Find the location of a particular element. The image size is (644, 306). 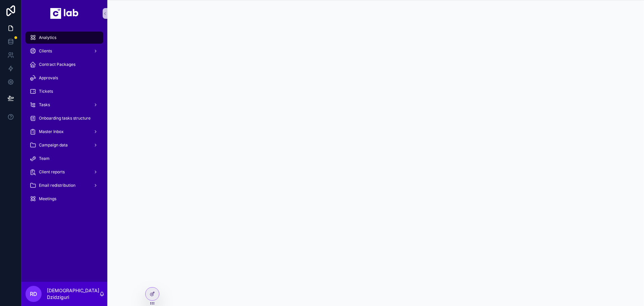

a: Approvals is located at coordinates (64, 78).